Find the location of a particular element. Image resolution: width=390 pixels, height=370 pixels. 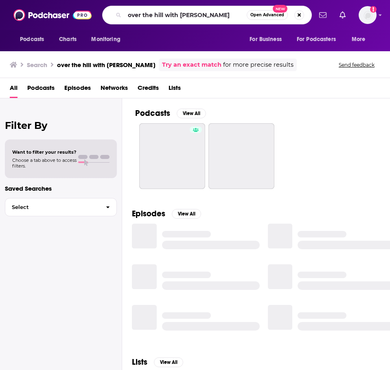

span: Episodes is located at coordinates (77, 90).